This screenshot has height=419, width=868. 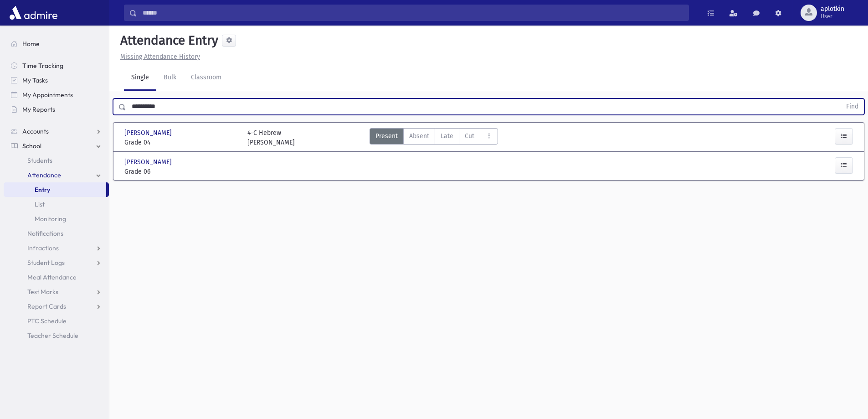 What do you see at coordinates (181, 142) in the screenshot?
I see `span: Grade 04` at bounding box center [181, 142].